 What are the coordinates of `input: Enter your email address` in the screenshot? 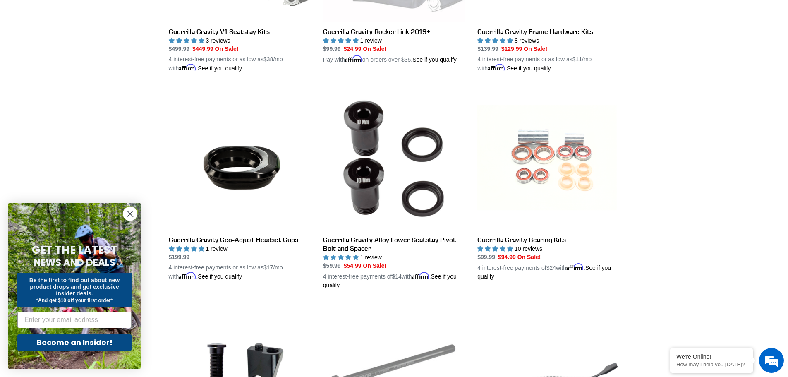 It's located at (74, 320).